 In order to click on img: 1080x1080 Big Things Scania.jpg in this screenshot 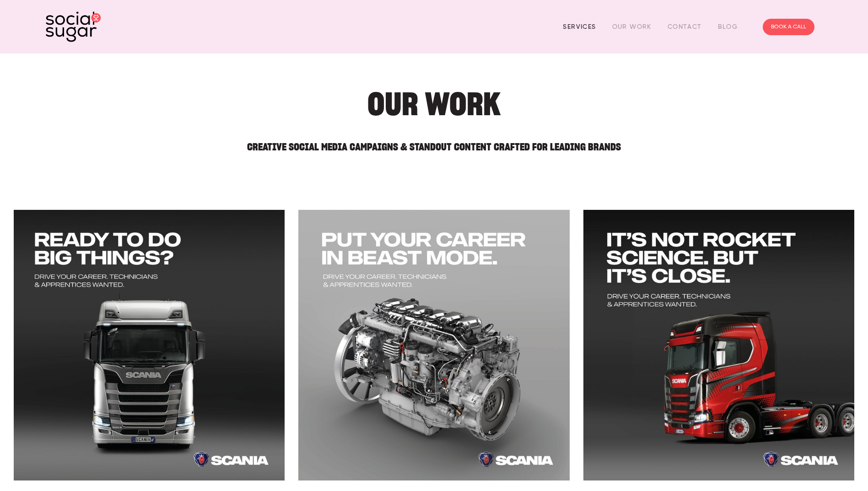, I will do `click(149, 346)`.